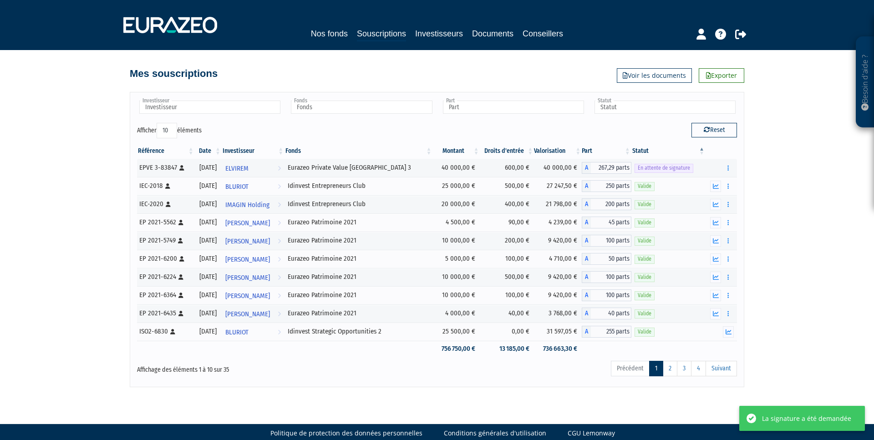 The height and width of the screenshot is (440, 874). I want to click on th: Fonds: activer pour trier la colonne par ordre croissant, so click(358, 151).